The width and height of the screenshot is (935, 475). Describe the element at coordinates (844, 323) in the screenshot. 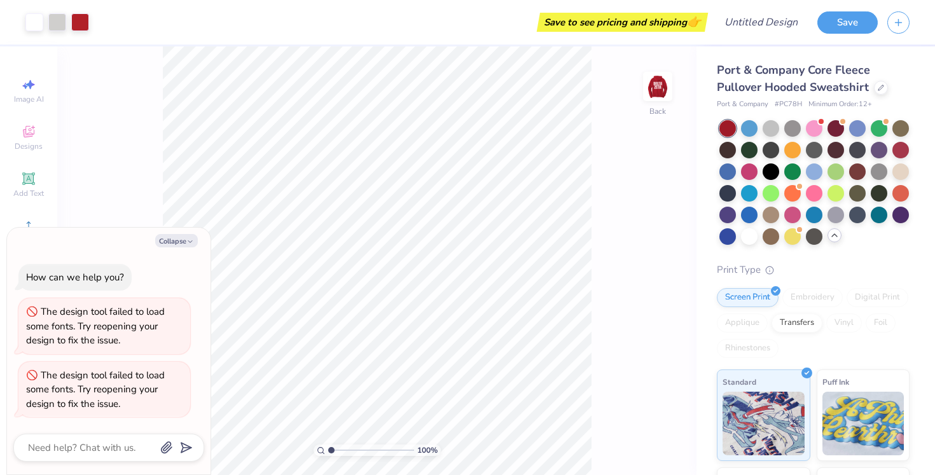

I see `div: Vinyl` at that location.